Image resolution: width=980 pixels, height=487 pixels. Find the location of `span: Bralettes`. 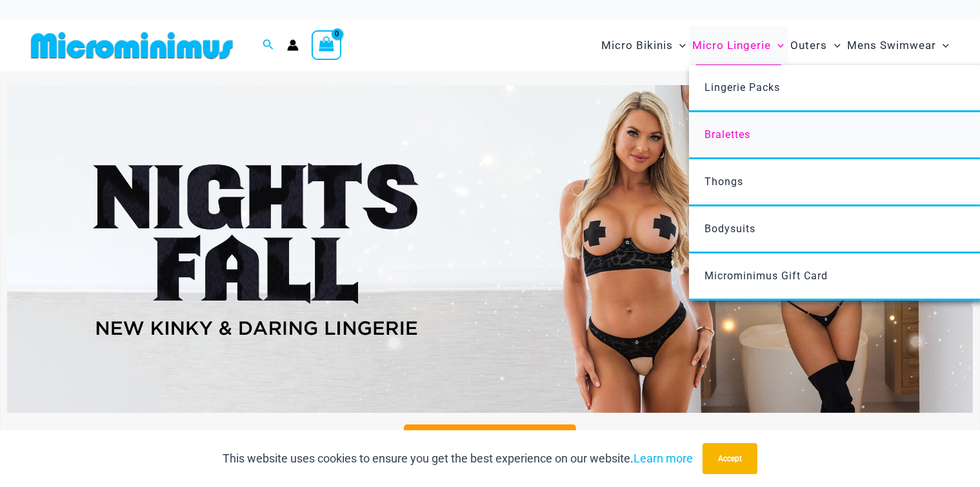

span: Bralettes is located at coordinates (727, 134).